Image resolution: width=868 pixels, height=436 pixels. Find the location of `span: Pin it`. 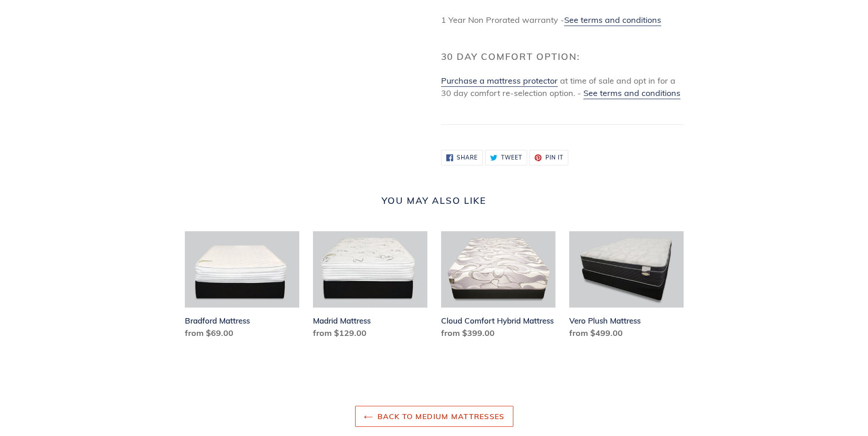

span: Pin it is located at coordinates (553, 158).